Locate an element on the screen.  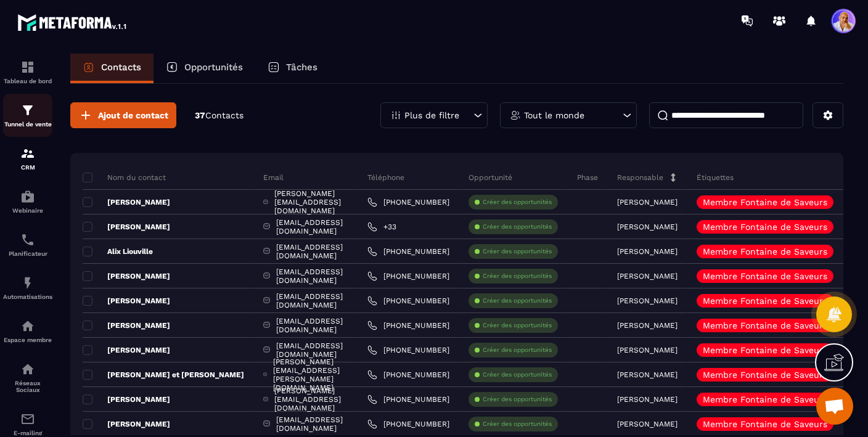
p: Téléphone is located at coordinates (386, 178).